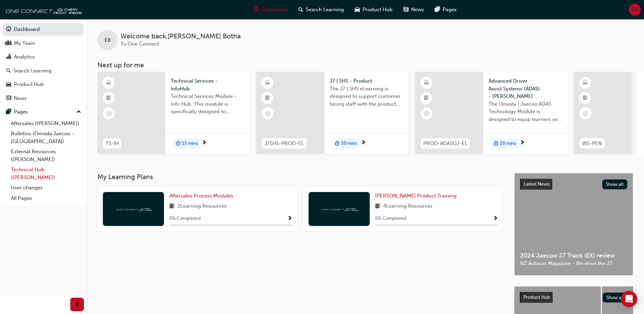 This screenshot has width=644, height=314. I want to click on span: Technical Services - InfoHub, so click(208, 84).